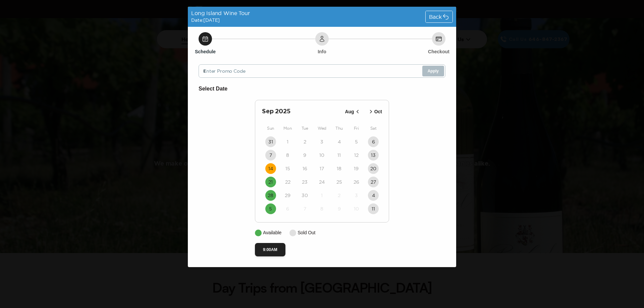 The width and height of the screenshot is (644, 308). What do you see at coordinates (373, 155) in the screenshot?
I see `time: 13` at bounding box center [373, 155].